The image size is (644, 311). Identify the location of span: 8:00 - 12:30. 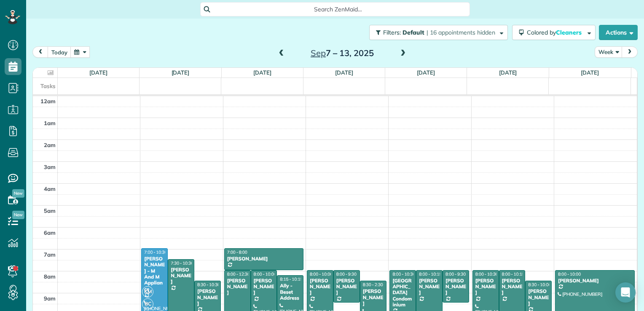
(238, 274).